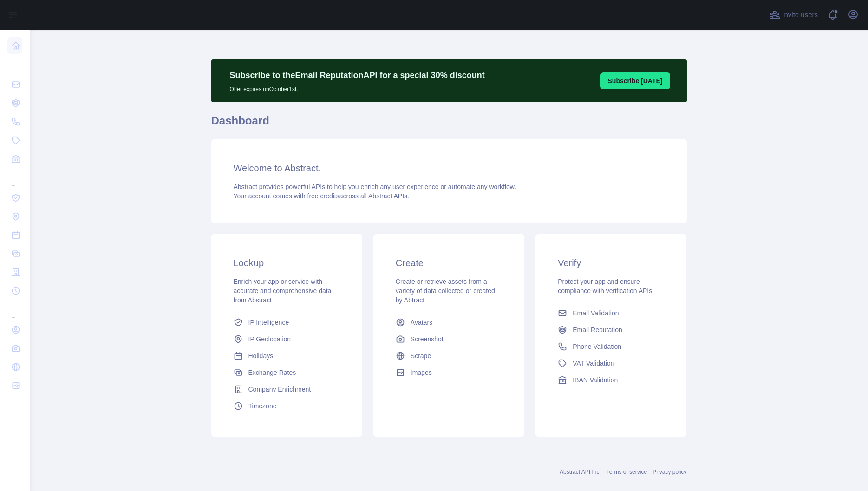  I want to click on span: IP Geolocation, so click(270, 339).